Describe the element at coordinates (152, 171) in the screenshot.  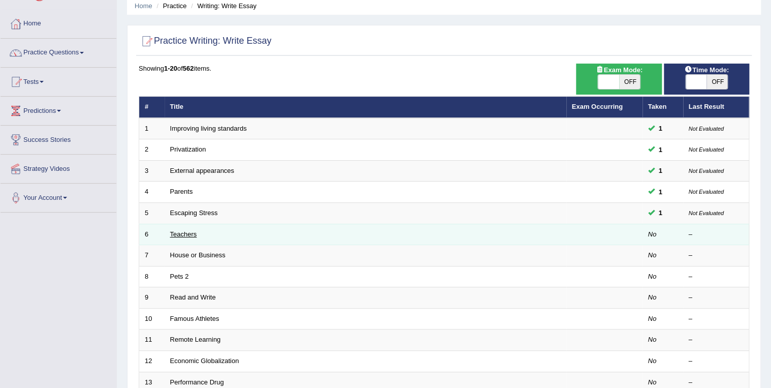
I see `td: 3` at that location.